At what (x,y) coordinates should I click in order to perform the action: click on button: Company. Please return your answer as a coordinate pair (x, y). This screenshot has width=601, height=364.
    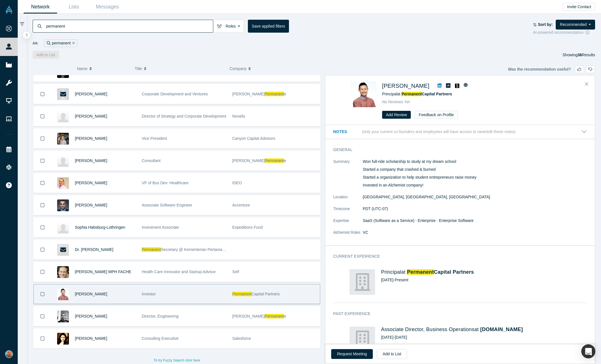
    Looking at the image, I should click on (274, 68).